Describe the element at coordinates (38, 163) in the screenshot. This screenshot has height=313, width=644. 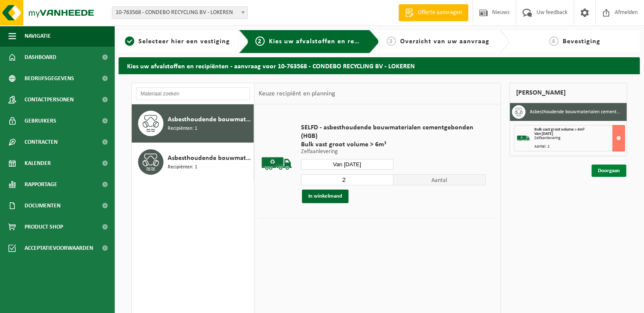
I see `span: Kalender` at that location.